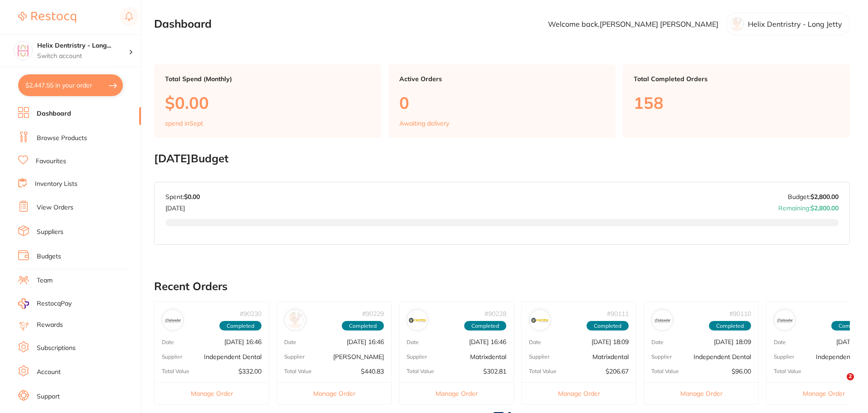  What do you see at coordinates (56, 348) in the screenshot?
I see `a: Subscriptions` at bounding box center [56, 348].